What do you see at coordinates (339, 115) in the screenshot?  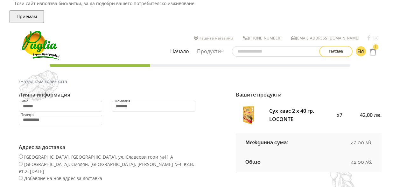 I see `span: x7` at bounding box center [339, 115].